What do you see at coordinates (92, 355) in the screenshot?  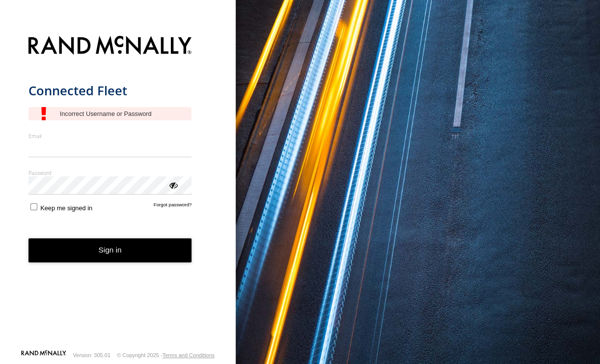 I see `div: Version: 305.01` at bounding box center [92, 355].